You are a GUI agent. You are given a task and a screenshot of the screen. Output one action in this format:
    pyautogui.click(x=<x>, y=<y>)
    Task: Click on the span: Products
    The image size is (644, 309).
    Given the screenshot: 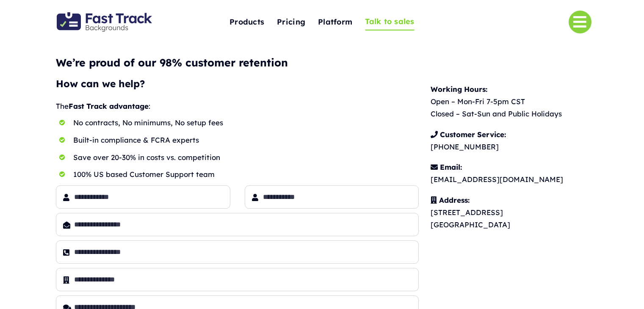 What is the action you would take?
    pyautogui.click(x=247, y=22)
    